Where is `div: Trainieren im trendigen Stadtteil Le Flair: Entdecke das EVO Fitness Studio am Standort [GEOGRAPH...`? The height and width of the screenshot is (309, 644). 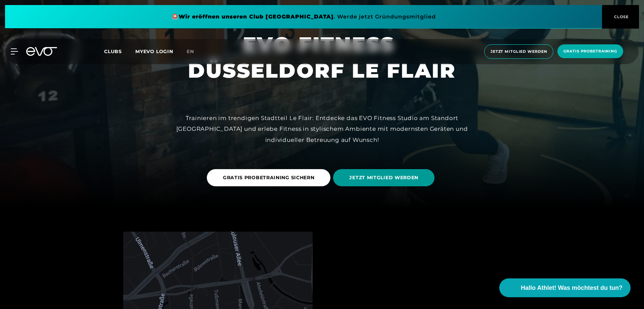
div: Trainieren im trendigen Stadtteil Le Flair: Entdecke das EVO Fitness Studio am Standort [GEOGRAPH... is located at coordinates (322, 129).